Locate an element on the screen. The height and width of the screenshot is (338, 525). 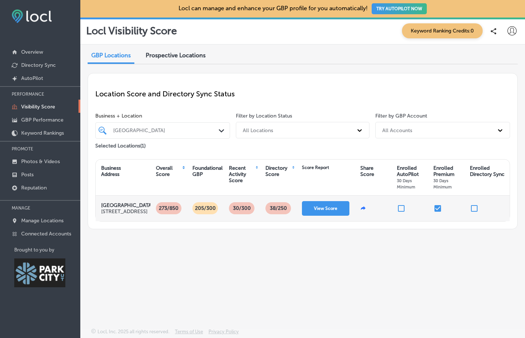
a: Privacy Policy is located at coordinates (223, 333).